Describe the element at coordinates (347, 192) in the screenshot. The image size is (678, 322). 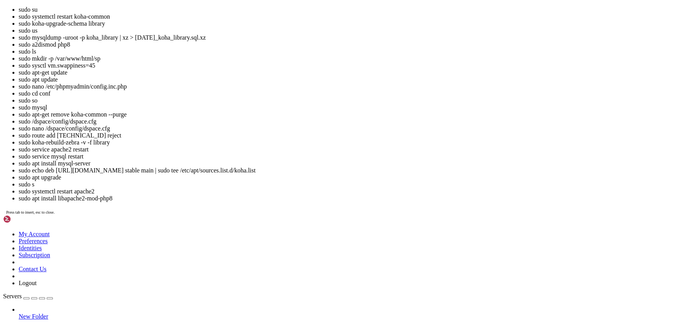
I see `li: sudo systemctl restart apache2` at that location.